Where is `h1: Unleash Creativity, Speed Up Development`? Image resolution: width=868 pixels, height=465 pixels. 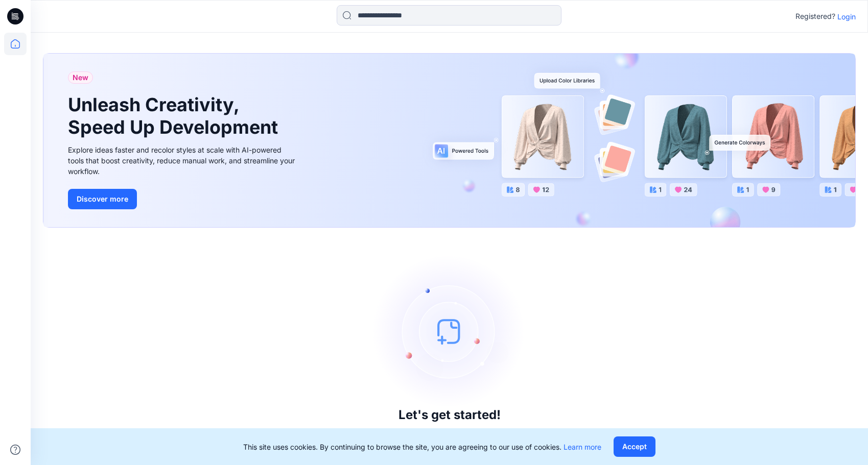
h1: Unleash Creativity, Speed Up Development is located at coordinates (175, 116).